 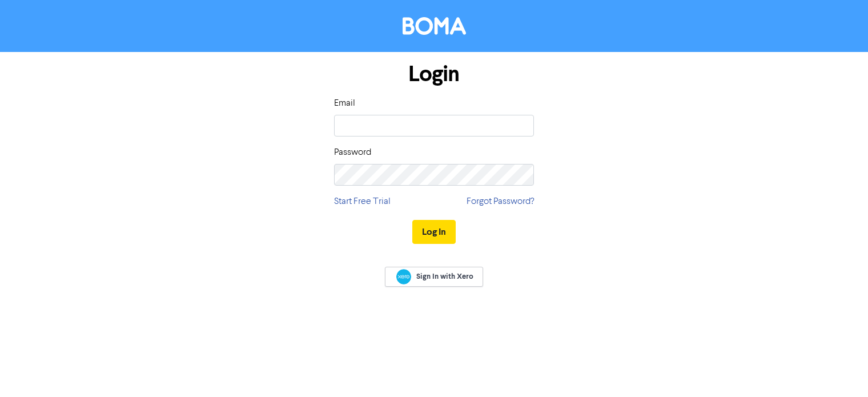 I want to click on h1: Login, so click(x=434, y=74).